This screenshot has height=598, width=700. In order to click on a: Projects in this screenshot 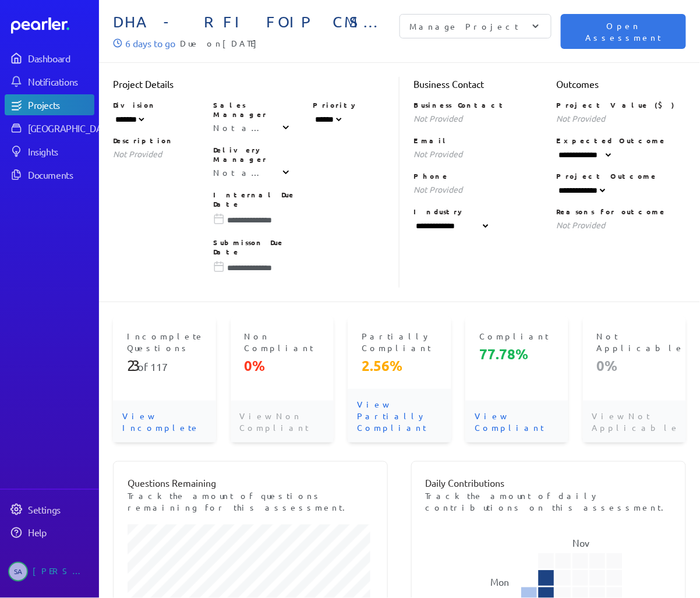, I will do `click(49, 105)`.